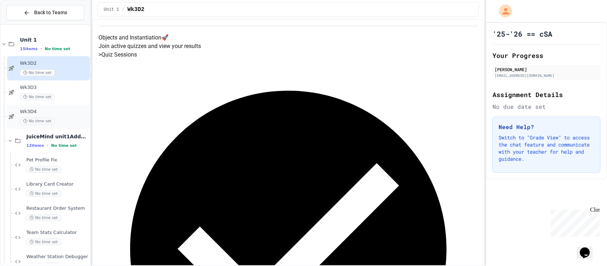 This screenshot has width=607, height=266. Describe the element at coordinates (57, 257) in the screenshot. I see `span: Weather Station Debugger` at that location.